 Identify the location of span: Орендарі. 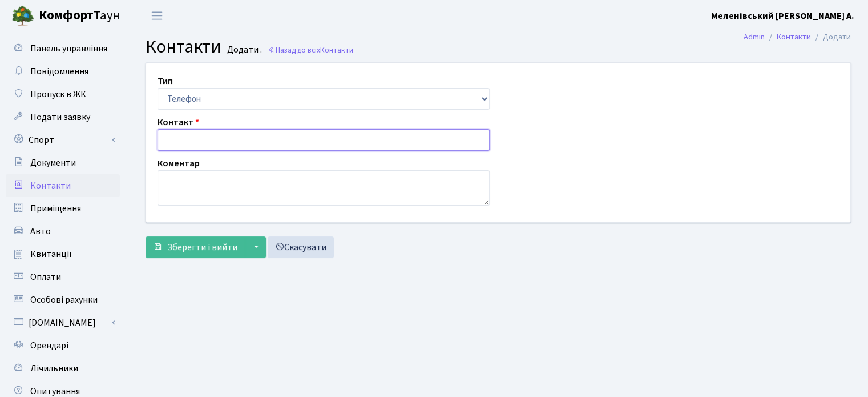
(49, 345).